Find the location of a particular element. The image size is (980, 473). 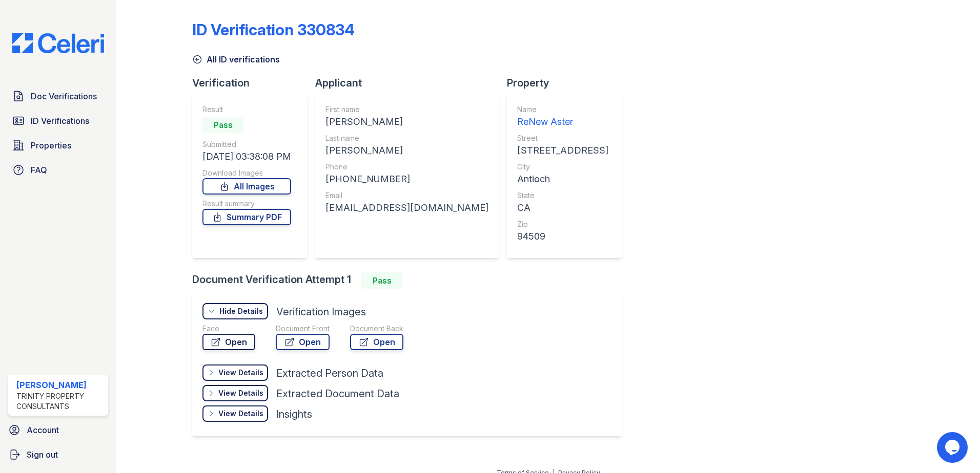

span: ID Verifications is located at coordinates (60, 121).